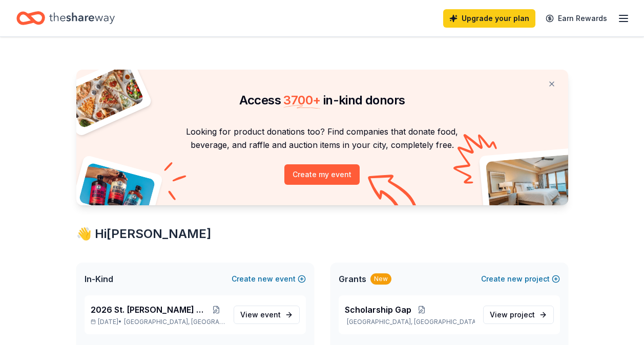 Image resolution: width=644 pixels, height=345 pixels. Describe the element at coordinates (323, 100) in the screenshot. I see `span: Access in-kind donors` at that location.